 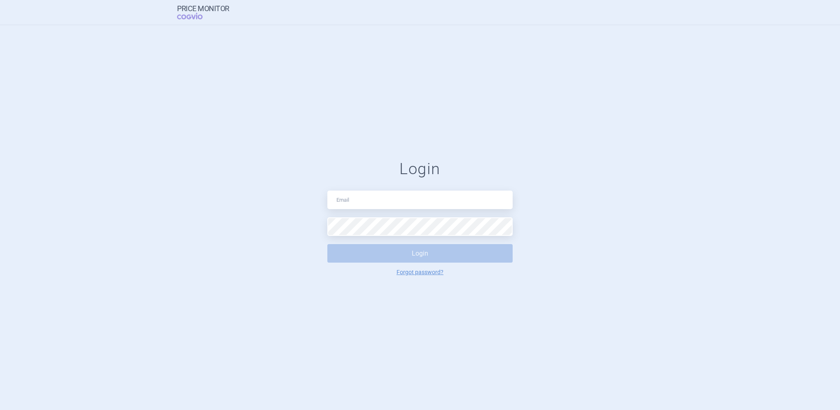 What do you see at coordinates (203, 12) in the screenshot?
I see `a: Price MonitorCOGVIO` at bounding box center [203, 12].